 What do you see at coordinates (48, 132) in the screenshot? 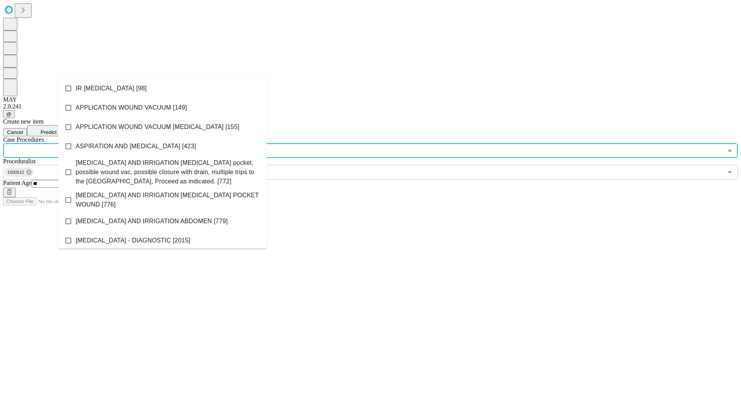
I see `span: Predict` at bounding box center [48, 132].